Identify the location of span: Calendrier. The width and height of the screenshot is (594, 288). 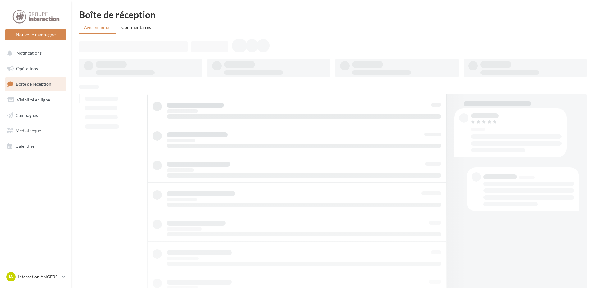
(26, 146).